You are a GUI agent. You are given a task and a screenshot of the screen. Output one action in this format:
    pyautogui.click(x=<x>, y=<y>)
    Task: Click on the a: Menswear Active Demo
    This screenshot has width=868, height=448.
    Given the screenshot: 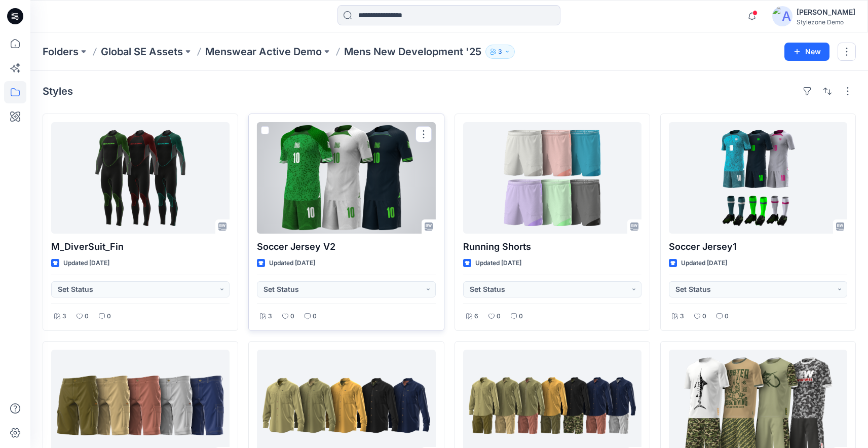 What is the action you would take?
    pyautogui.click(x=263, y=52)
    